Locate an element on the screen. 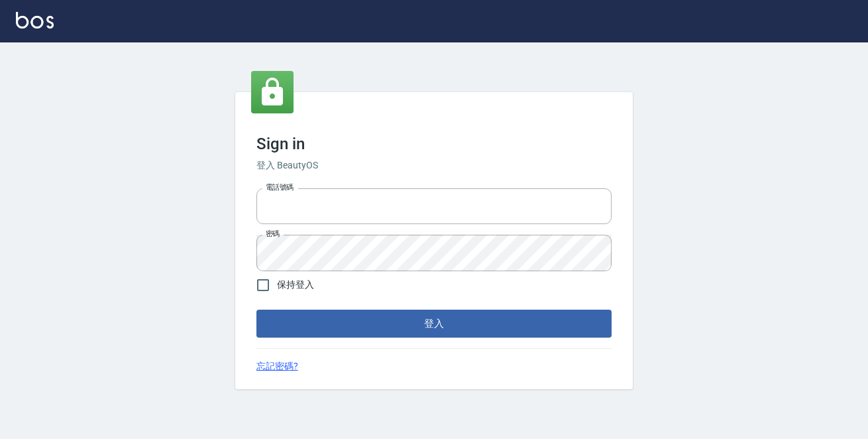 This screenshot has width=868, height=439. label: 電話號碼 is located at coordinates (279, 187).